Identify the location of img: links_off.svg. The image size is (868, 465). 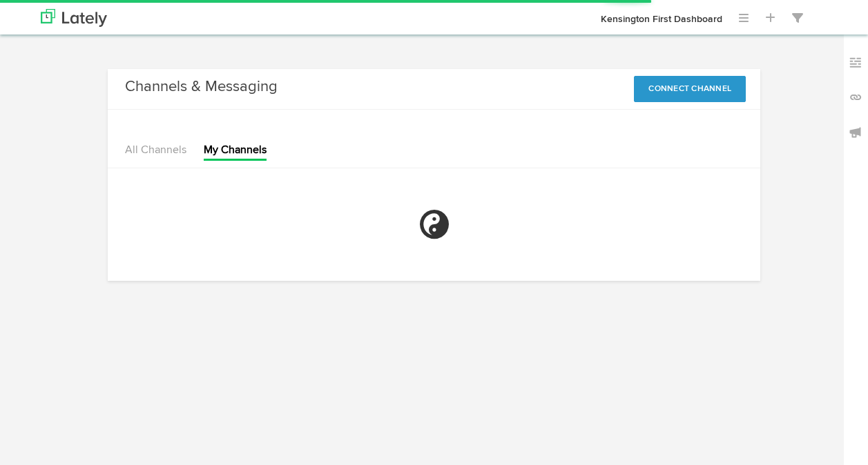
(856, 97).